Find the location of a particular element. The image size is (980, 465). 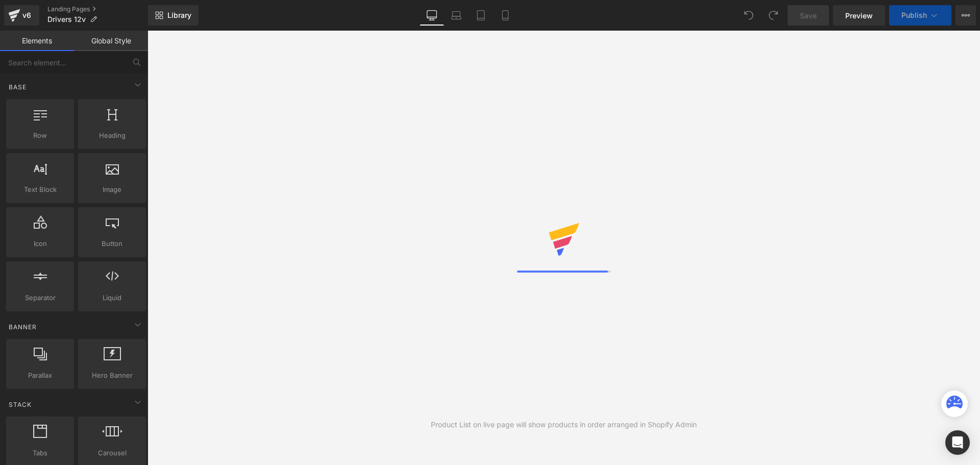

a: Global Style is located at coordinates (110, 41).